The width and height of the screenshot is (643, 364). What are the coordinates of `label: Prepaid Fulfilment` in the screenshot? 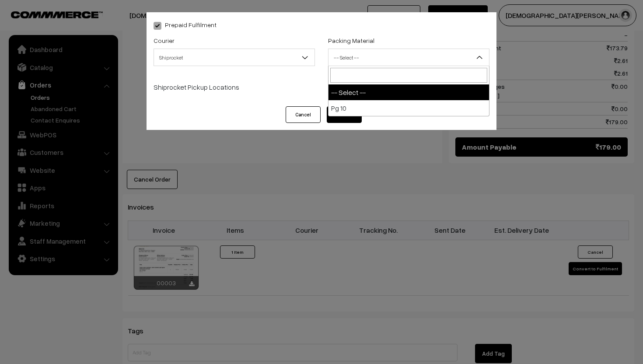 It's located at (185, 25).